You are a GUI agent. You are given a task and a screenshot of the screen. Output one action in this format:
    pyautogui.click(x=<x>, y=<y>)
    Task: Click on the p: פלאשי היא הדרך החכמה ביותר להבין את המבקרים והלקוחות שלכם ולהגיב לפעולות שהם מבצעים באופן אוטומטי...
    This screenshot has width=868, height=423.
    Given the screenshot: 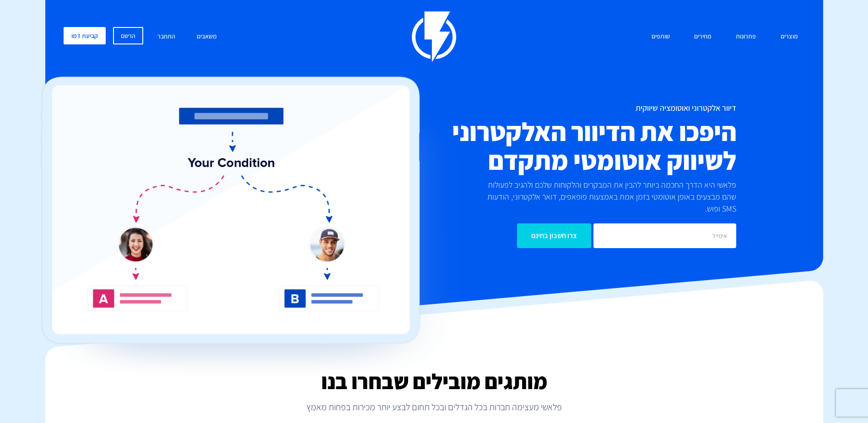 What is the action you would take?
    pyautogui.click(x=604, y=196)
    